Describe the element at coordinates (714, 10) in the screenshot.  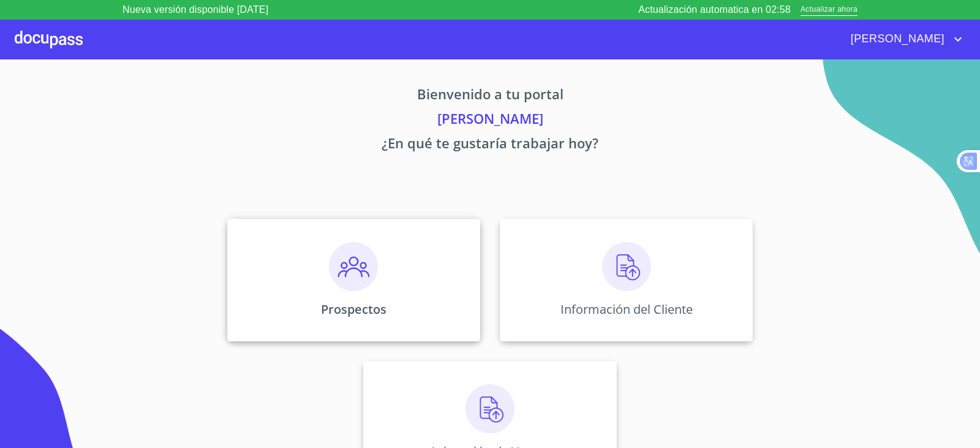
I see `p: Actualización automatica en 02:58` at that location.